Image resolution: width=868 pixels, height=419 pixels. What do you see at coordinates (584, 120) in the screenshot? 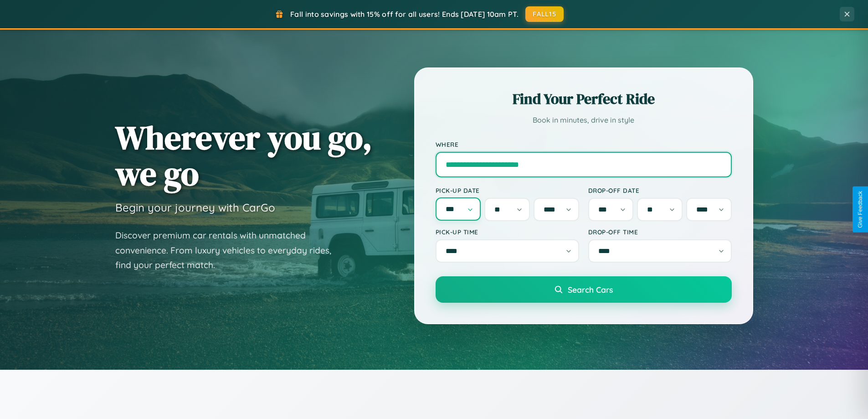
I see `p: Book in minutes, drive in style` at bounding box center [584, 120].